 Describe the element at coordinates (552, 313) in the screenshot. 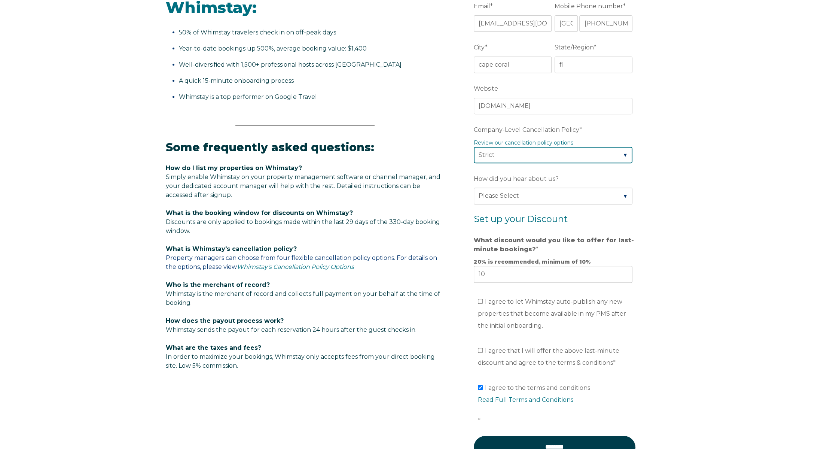

I see `span: I agree to let Whimstay auto-publish any new properties that become available in my PMS after the...` at that location.